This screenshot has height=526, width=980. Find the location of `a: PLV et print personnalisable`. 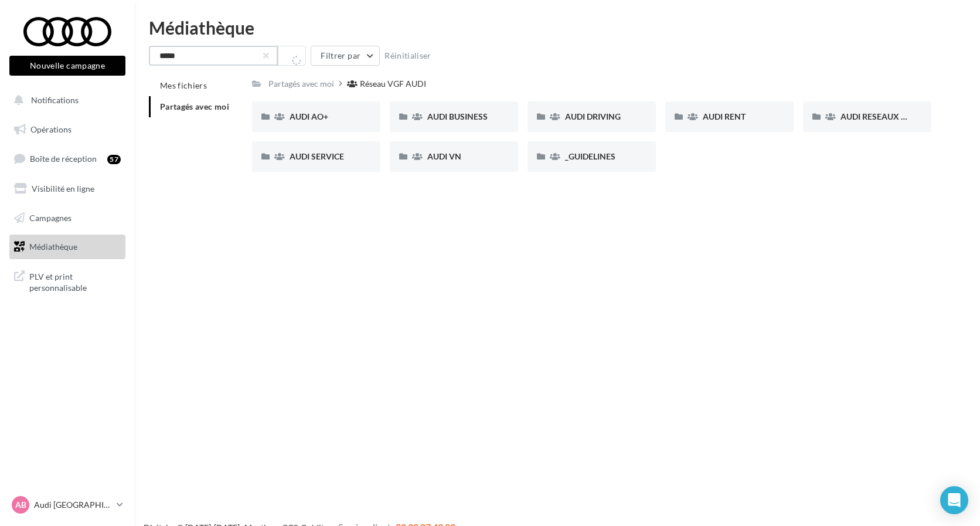

a: PLV et print personnalisable is located at coordinates (68, 281).